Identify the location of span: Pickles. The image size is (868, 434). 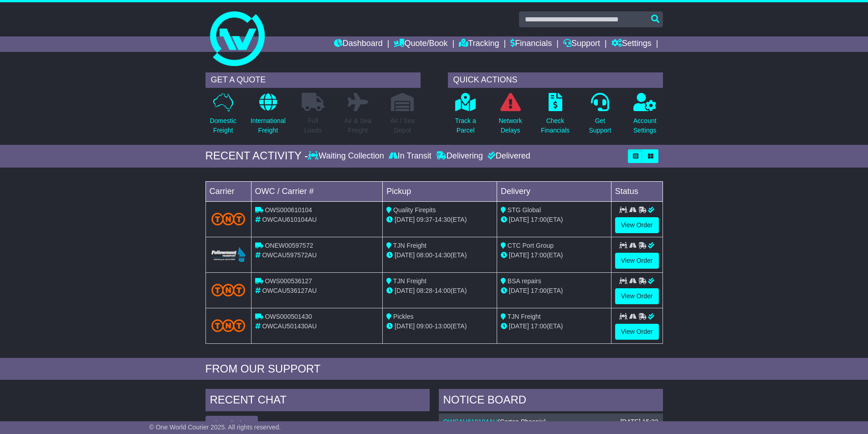
(403, 317).